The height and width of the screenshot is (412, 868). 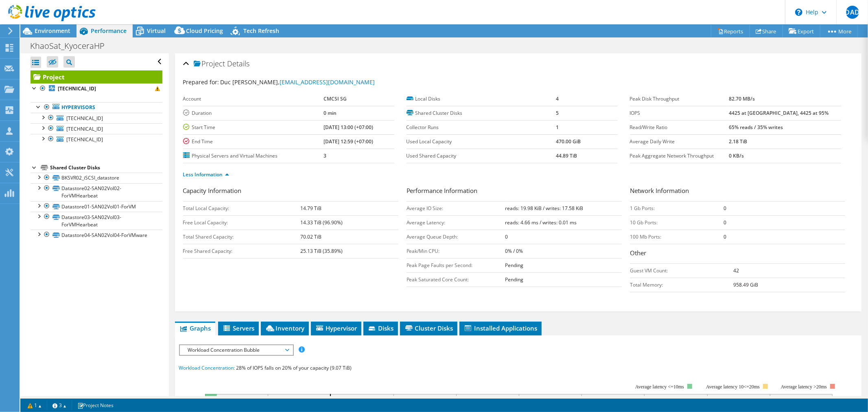 I want to click on label: Used Shared Capacity, so click(x=481, y=156).